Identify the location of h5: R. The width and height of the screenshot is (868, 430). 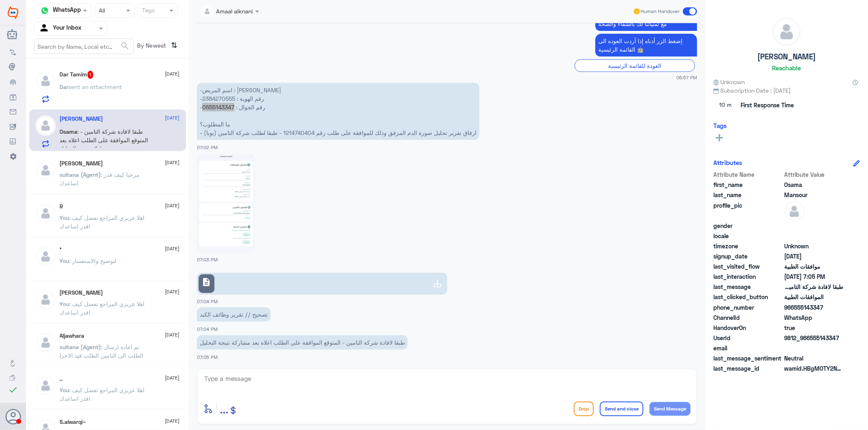
(61, 207).